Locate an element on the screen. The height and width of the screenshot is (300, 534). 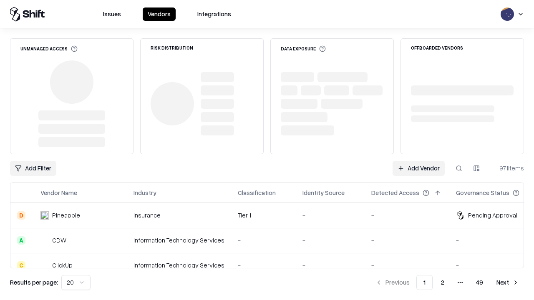
p: Results per page: is located at coordinates (34, 282).